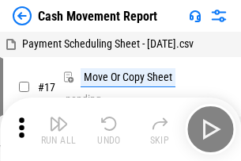 The image size is (241, 161). What do you see at coordinates (128, 78) in the screenshot?
I see `div: Move Or Copy Sheet` at bounding box center [128, 78].